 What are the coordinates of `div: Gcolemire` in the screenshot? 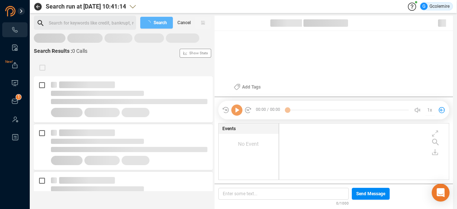 It's located at (435, 6).